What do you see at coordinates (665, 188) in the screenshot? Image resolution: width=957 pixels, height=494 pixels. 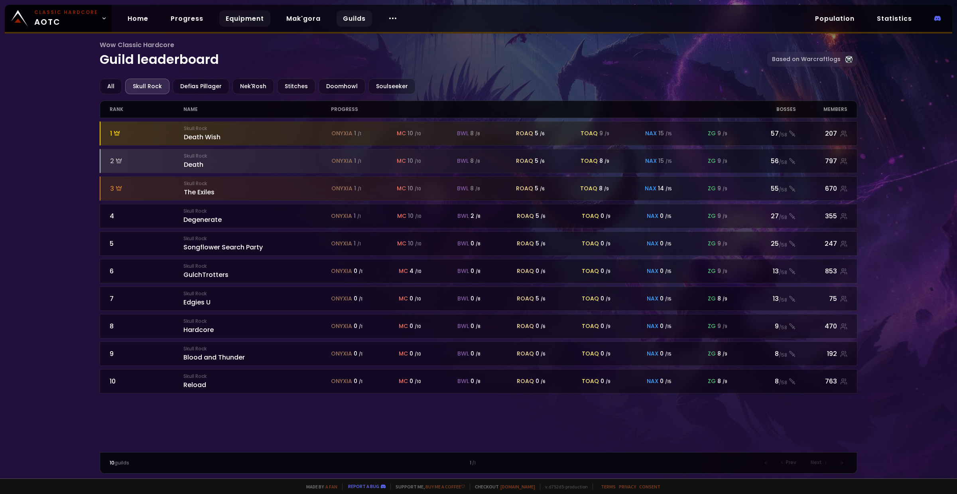 I see `div: 14` at bounding box center [665, 188].